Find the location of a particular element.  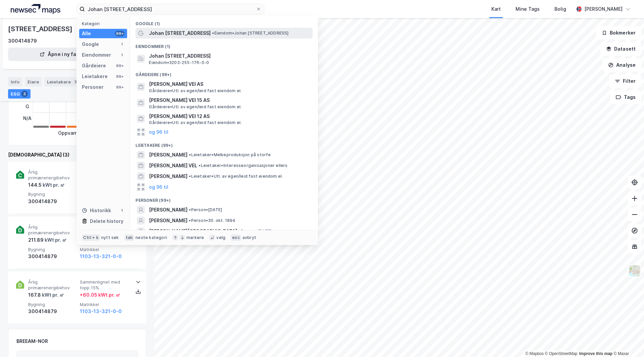

button: Analyse is located at coordinates (622, 65).